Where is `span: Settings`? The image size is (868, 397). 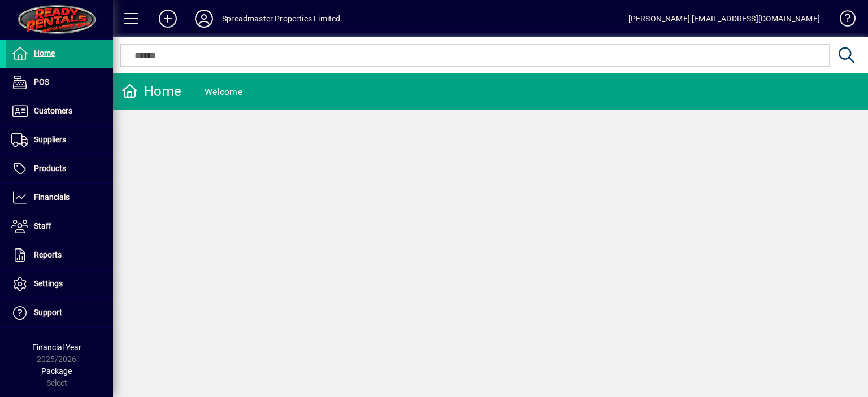
span: Settings is located at coordinates (48, 283).